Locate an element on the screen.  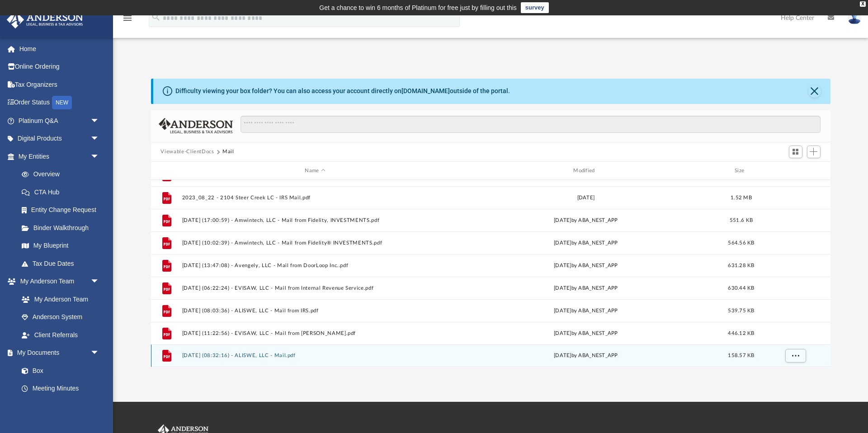
span: 630.44 KB is located at coordinates (741, 288).